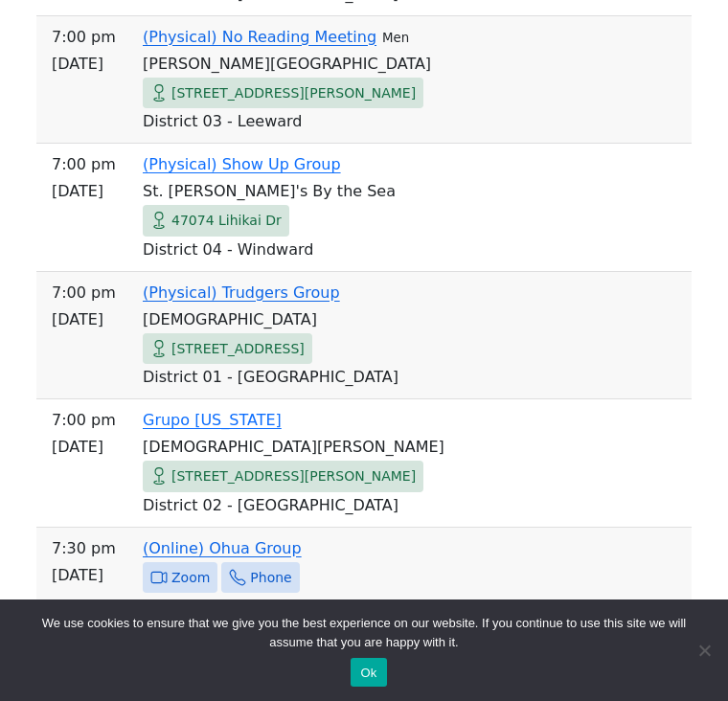 This screenshot has width=728, height=701. What do you see at coordinates (395, 37) in the screenshot?
I see `small: Men` at bounding box center [395, 37].